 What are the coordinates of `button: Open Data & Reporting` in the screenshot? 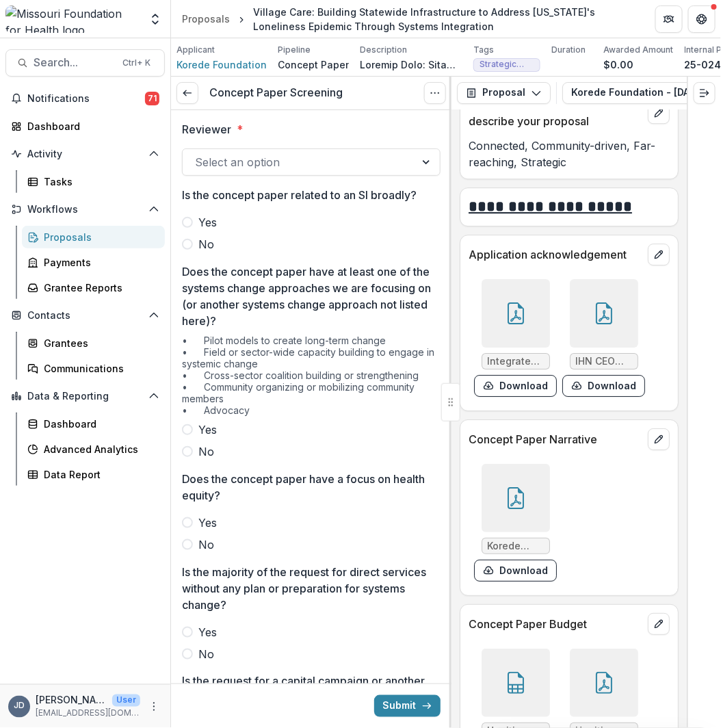 It's located at (85, 396).